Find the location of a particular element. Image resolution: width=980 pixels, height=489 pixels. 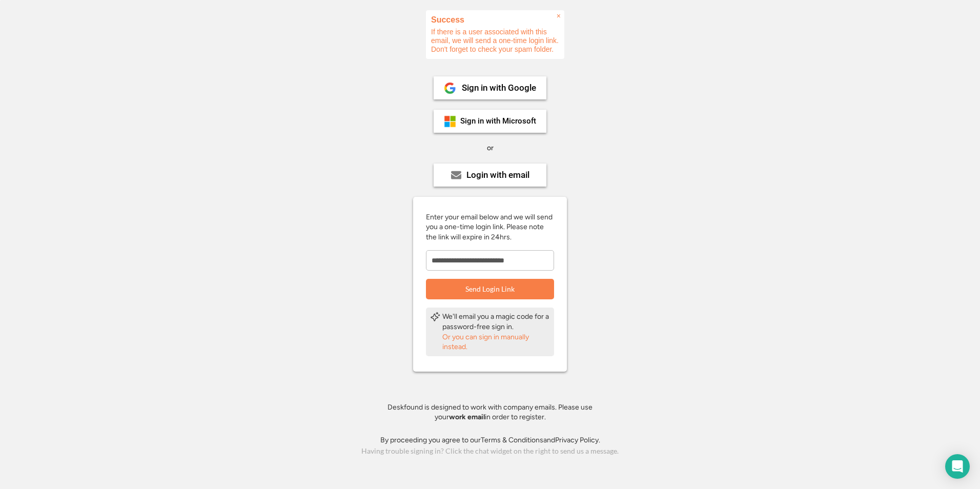

div: or is located at coordinates (490, 148).